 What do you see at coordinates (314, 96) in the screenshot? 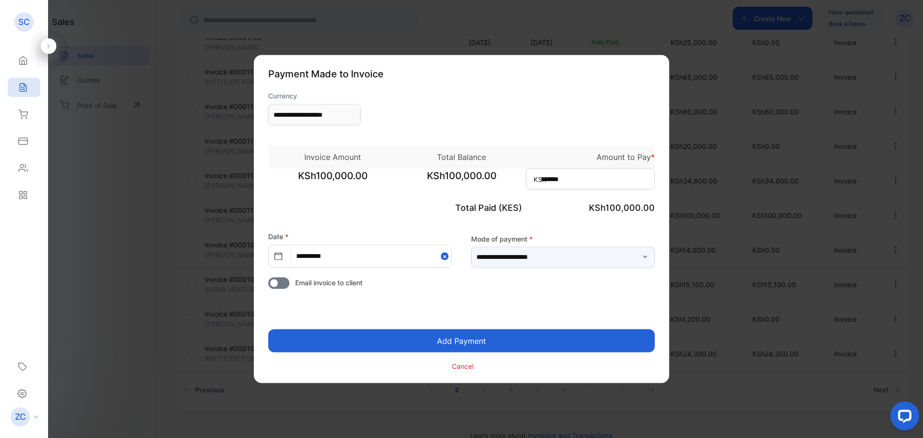
I see `label: Currency` at bounding box center [314, 96].